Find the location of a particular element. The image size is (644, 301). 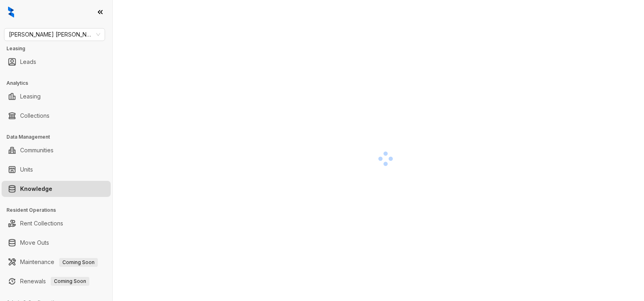

span: Gates Hudson is located at coordinates (54, 34).